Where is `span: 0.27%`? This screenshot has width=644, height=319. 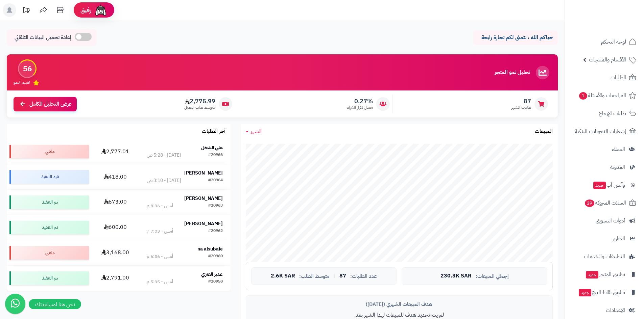 span: 0.27% is located at coordinates (360, 101).